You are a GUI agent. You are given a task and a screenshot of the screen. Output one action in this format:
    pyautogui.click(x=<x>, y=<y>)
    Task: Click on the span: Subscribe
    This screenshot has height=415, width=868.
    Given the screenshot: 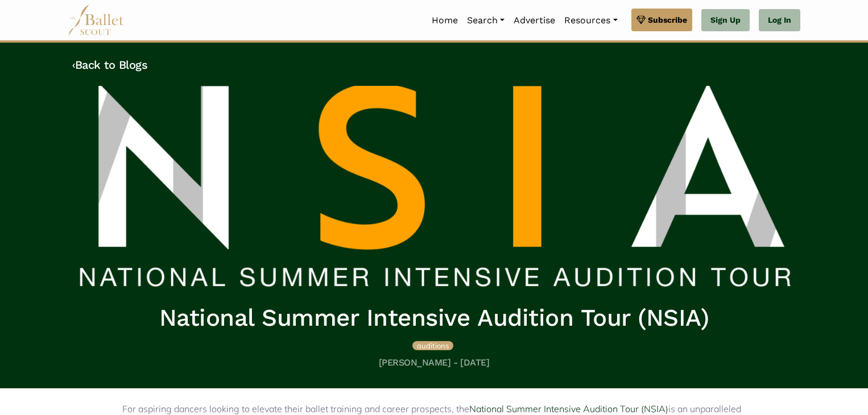 What is the action you would take?
    pyautogui.click(x=667, y=20)
    